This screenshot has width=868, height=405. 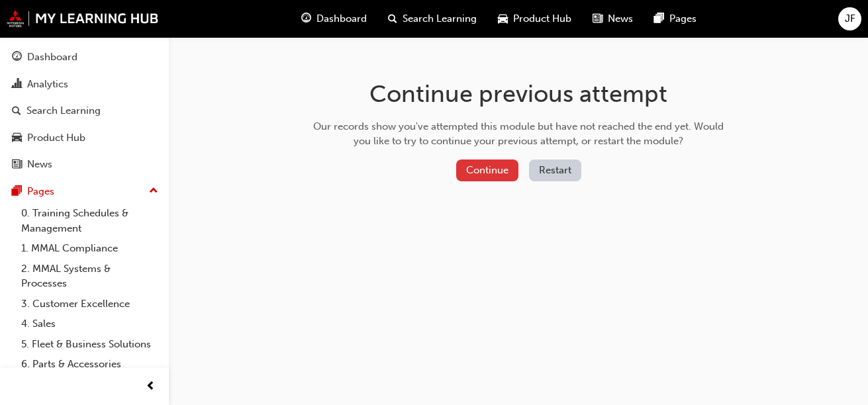 I want to click on a: 5. Fleet & Business Solutions, so click(x=89, y=344).